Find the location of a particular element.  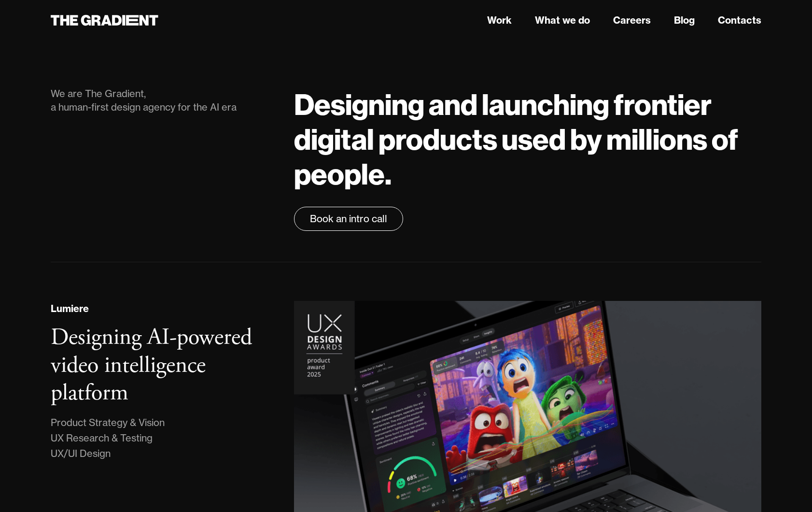

h3: Designing AI-powered video intelligence platform is located at coordinates (151, 365).